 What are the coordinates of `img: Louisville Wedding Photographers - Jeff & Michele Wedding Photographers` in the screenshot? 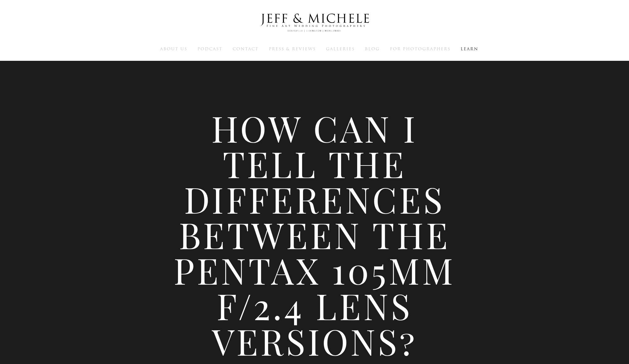 It's located at (314, 23).